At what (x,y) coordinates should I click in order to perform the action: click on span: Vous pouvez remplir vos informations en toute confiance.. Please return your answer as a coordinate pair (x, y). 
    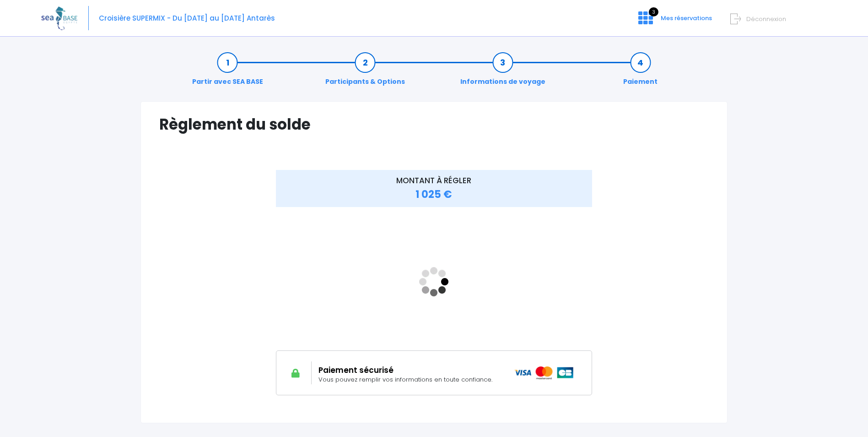
    Looking at the image, I should click on (405, 379).